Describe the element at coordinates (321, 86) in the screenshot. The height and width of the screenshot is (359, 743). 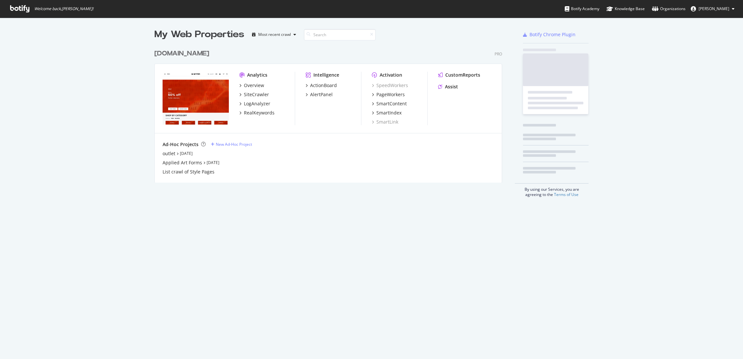
I see `a: ActionBoard` at that location.